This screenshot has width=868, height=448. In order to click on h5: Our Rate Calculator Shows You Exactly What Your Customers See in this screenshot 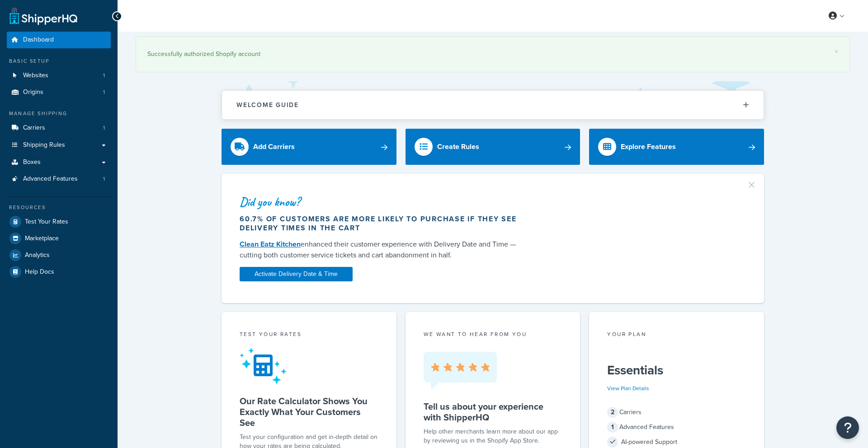, I will do `click(309, 412)`.